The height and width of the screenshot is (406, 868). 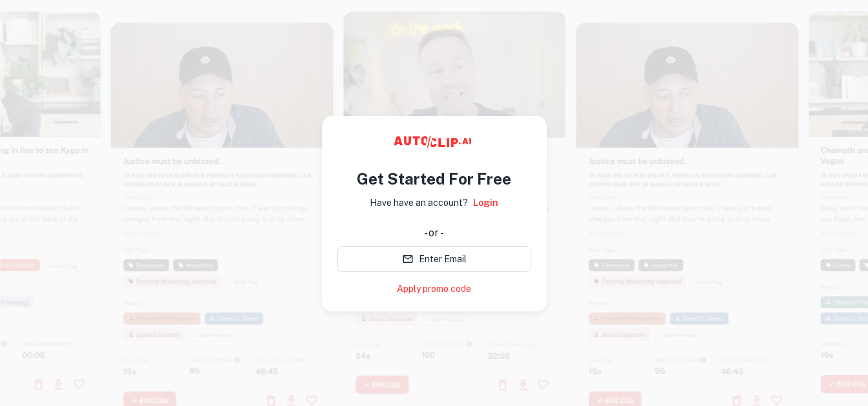 What do you see at coordinates (419, 203) in the screenshot?
I see `p: Have have an account?` at bounding box center [419, 203].